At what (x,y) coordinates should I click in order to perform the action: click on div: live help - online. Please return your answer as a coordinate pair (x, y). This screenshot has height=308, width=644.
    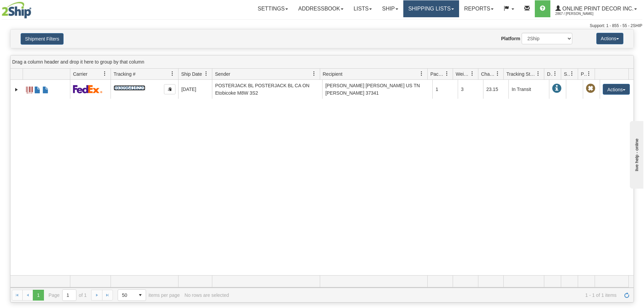
    Looking at the image, I should click on (34, 8).